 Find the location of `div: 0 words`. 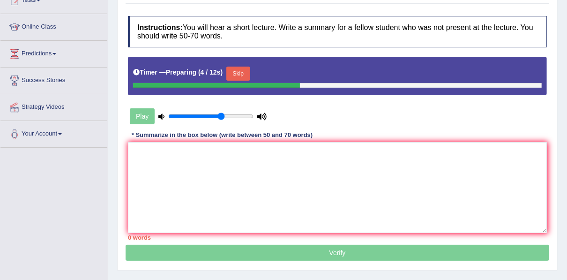

div: 0 words is located at coordinates (337, 237).